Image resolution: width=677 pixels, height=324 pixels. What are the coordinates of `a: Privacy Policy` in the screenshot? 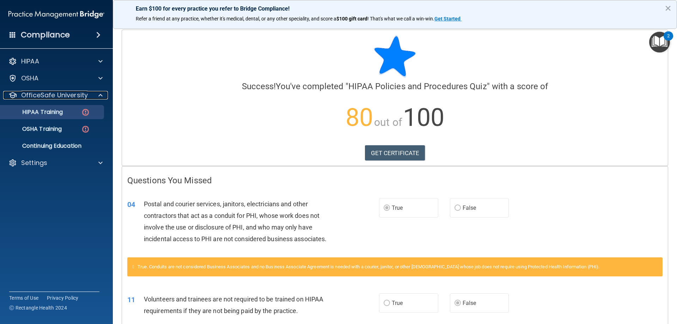 It's located at (63, 298).